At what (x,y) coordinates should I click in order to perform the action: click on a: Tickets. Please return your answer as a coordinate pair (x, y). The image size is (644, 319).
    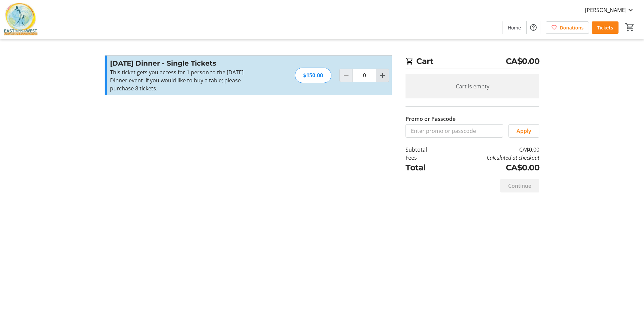
    Looking at the image, I should click on (605, 27).